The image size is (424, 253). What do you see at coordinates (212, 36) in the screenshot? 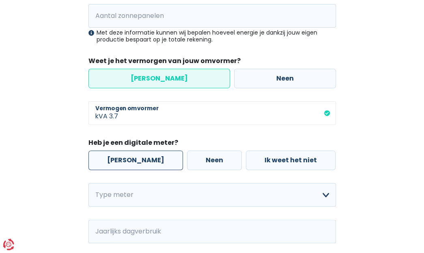
I see `div: Met deze informatie kunnen wij bepalen hoeveel energie je dankzij jouw eigen productie bespaart o...` at bounding box center [212, 36].